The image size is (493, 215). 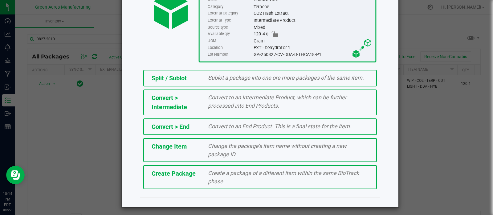 I want to click on span: Change the package’s item name without creating a new package ID., so click(x=277, y=150).